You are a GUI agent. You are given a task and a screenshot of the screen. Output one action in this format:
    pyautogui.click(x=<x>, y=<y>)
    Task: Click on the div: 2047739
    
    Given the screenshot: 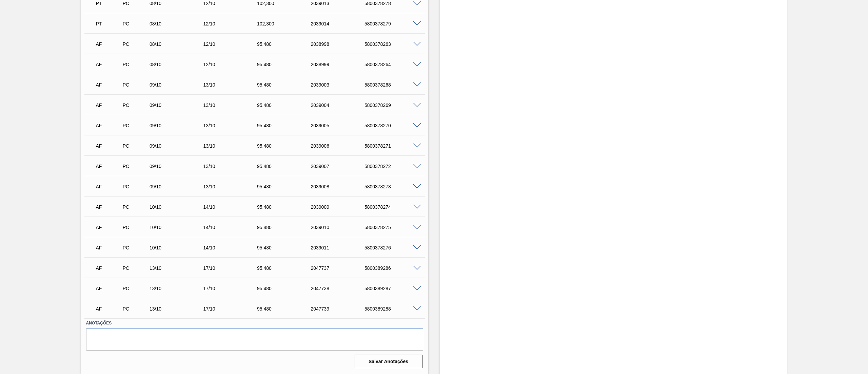 What is the action you would take?
    pyautogui.click(x=339, y=309)
    